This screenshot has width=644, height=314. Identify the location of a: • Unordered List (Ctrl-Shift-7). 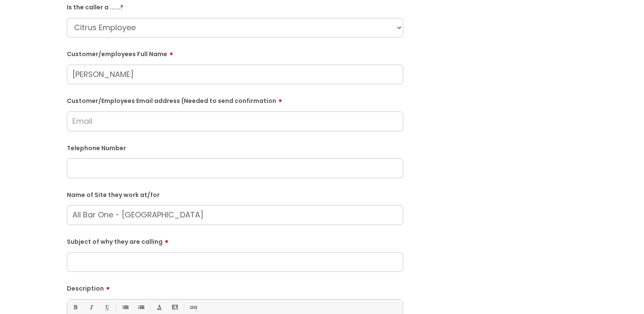
(125, 307).